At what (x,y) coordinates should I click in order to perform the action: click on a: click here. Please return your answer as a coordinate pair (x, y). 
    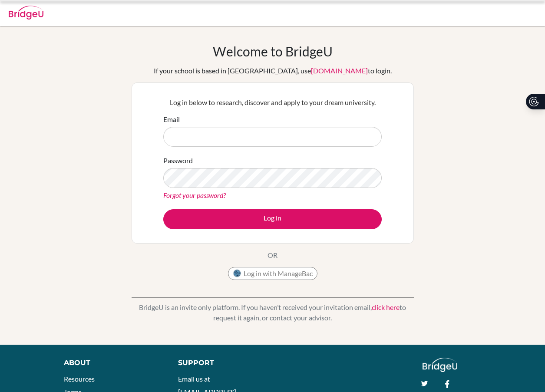
    Looking at the image, I should click on (385, 307).